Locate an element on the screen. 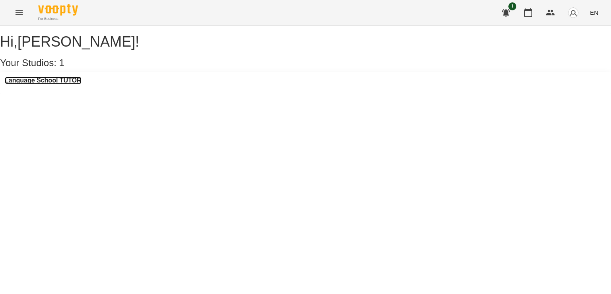  h3: Language School TUTOR is located at coordinates (43, 80).